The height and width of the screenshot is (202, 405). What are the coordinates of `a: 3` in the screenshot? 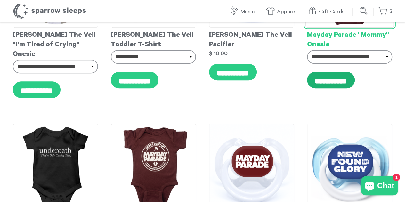 It's located at (385, 12).